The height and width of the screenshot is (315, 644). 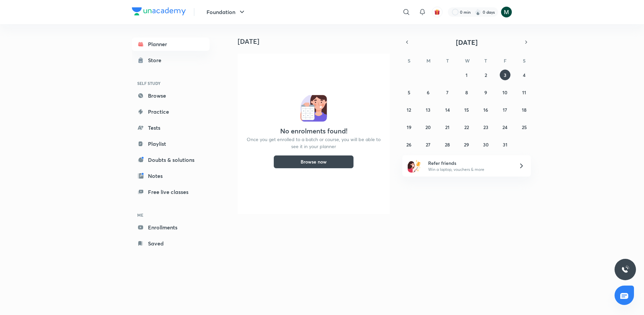 What do you see at coordinates (486, 145) in the screenshot?
I see `button: October 30, 2025` at bounding box center [486, 145].